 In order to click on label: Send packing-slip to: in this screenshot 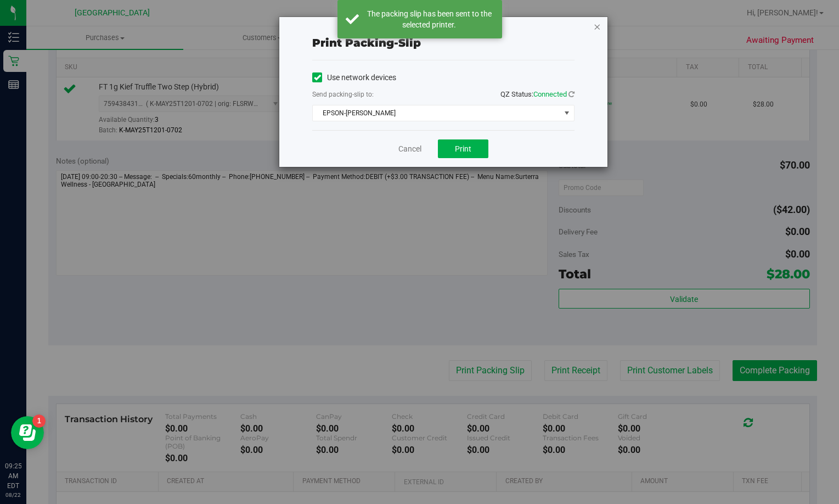, I will do `click(343, 94)`.